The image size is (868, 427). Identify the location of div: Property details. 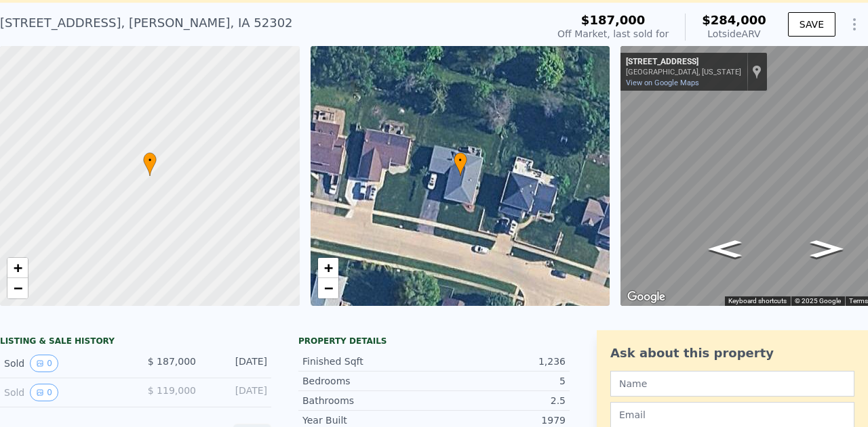
(434, 341).